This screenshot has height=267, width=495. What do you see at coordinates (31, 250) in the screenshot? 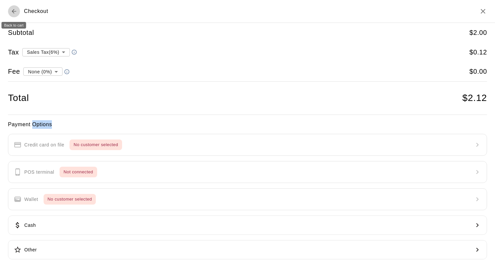
I see `p: Other` at bounding box center [31, 250].